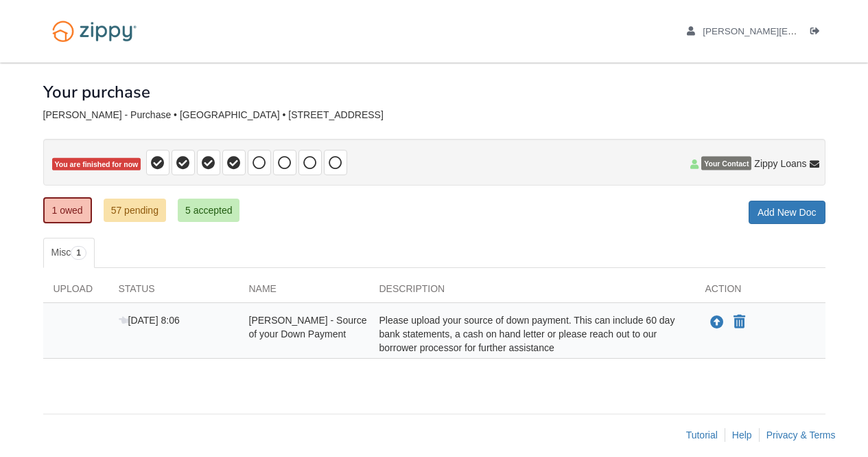 The image size is (868, 457). What do you see at coordinates (304, 292) in the screenshot?
I see `div: Name` at bounding box center [304, 292].